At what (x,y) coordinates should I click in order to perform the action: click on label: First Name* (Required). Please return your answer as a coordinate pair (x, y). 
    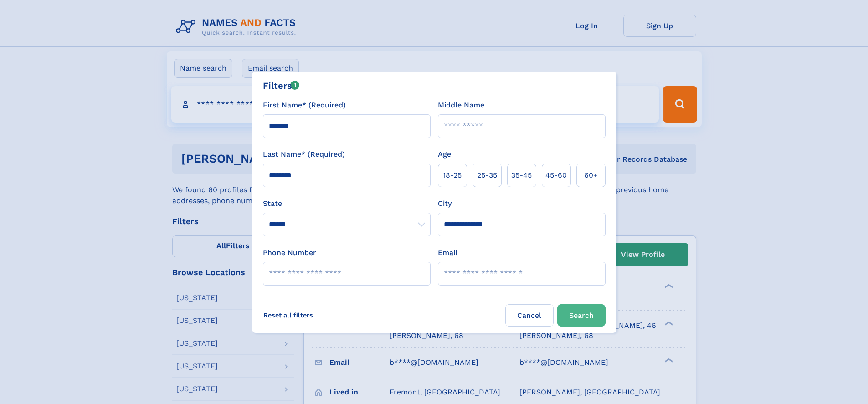
    Looking at the image, I should click on (304, 105).